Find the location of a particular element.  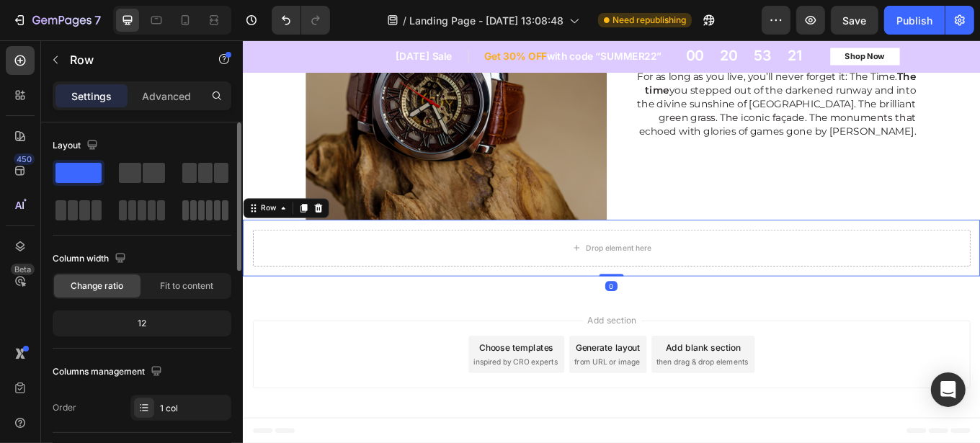

span: Fit to content is located at coordinates (186, 286).